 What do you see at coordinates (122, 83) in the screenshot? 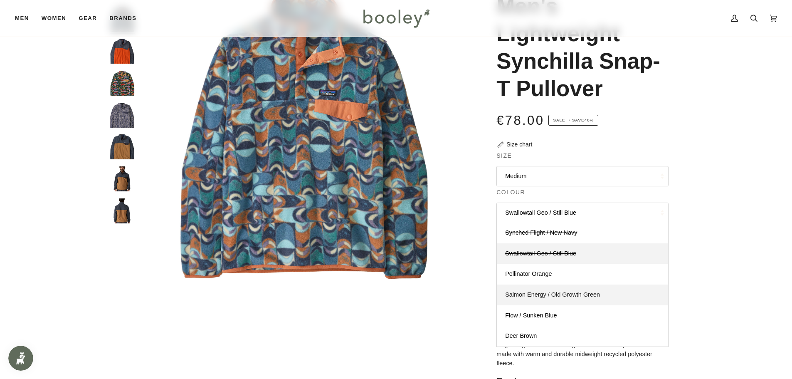
I see `div: Patagonia Men's Lightweight Synchilla Snap-T Pullover Salmon Energy / Old Growth Green - Booley G...` at bounding box center [122, 83].